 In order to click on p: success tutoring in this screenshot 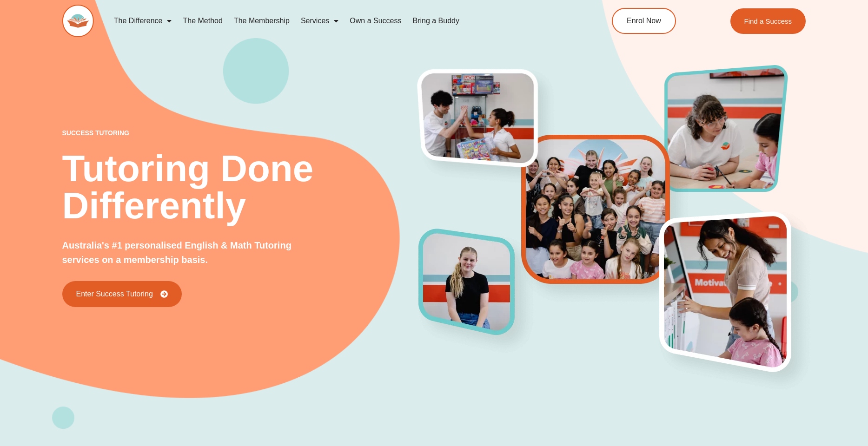, I will do `click(241, 133)`.